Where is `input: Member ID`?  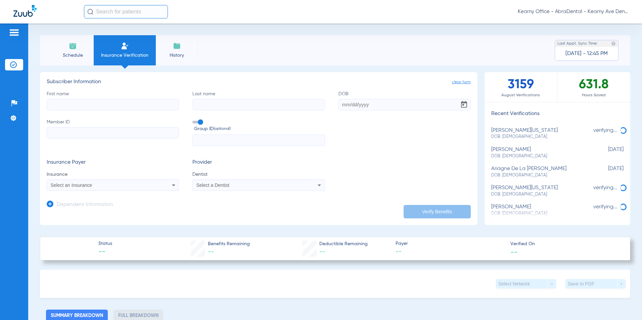 input: Member ID is located at coordinates (113, 133).